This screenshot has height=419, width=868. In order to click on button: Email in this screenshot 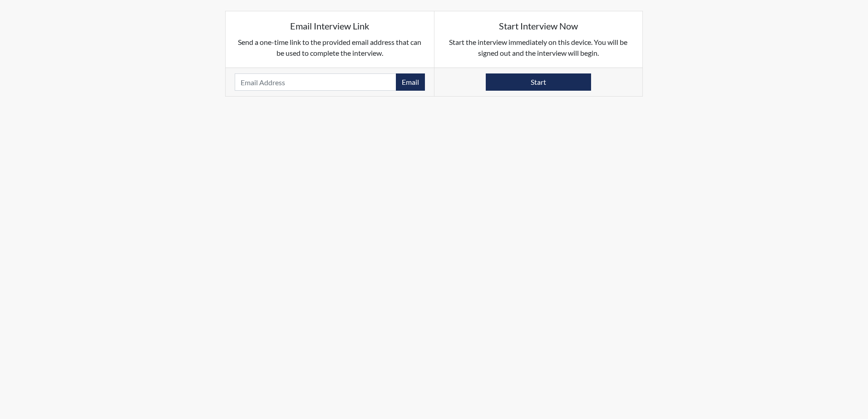, I will do `click(411, 82)`.